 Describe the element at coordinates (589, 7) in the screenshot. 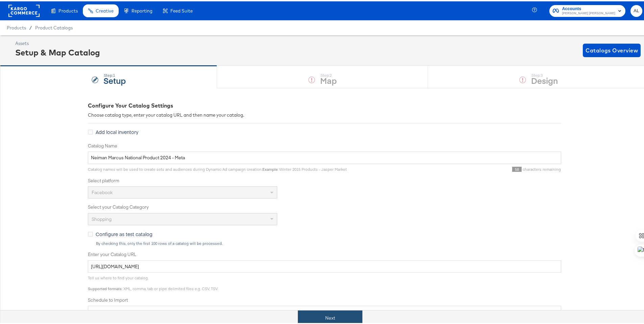

I see `span: Accounts` at that location.